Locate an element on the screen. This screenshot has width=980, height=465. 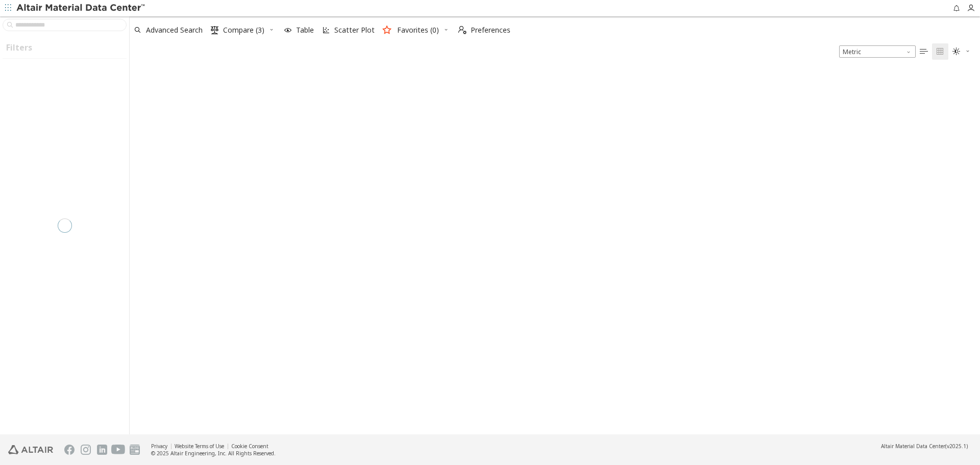
span: Favorites (0) is located at coordinates (418, 31).